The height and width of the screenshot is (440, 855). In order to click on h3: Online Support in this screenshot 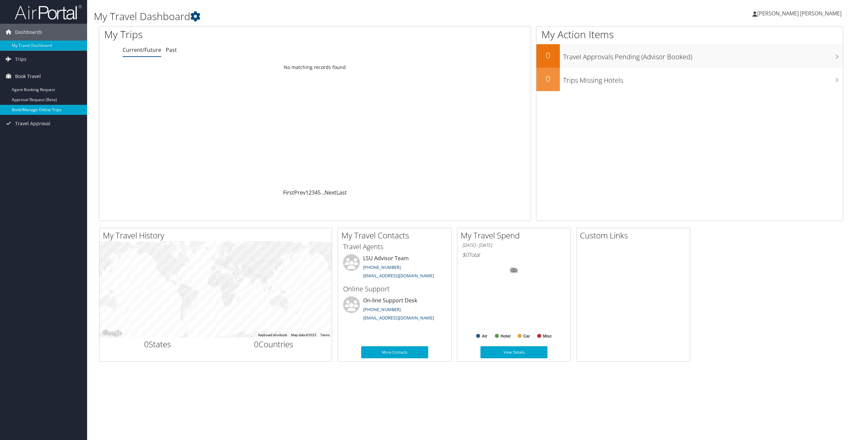, I will do `click(395, 289)`.